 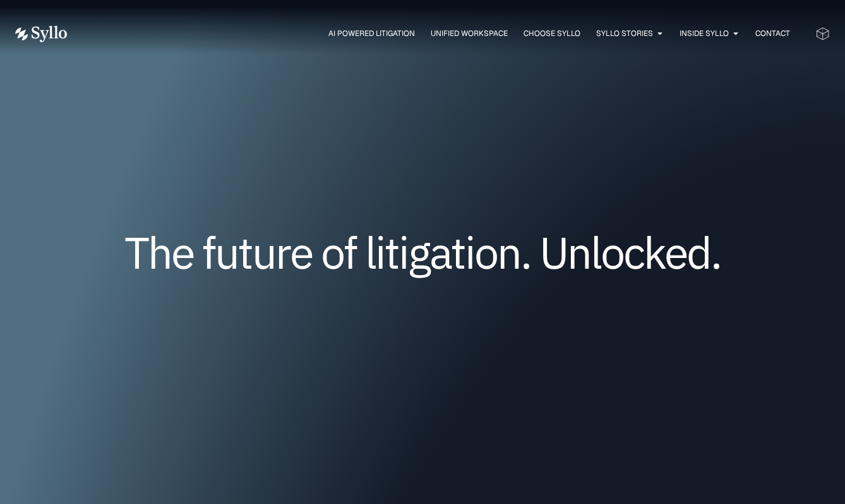 What do you see at coordinates (469, 33) in the screenshot?
I see `a: Unified Workspace` at bounding box center [469, 33].